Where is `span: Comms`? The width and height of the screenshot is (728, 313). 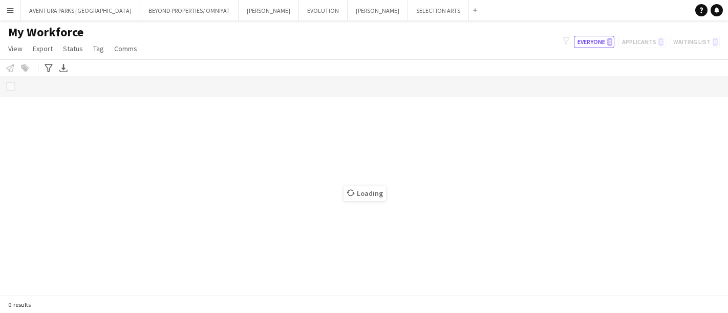
span: Comms is located at coordinates (125, 49).